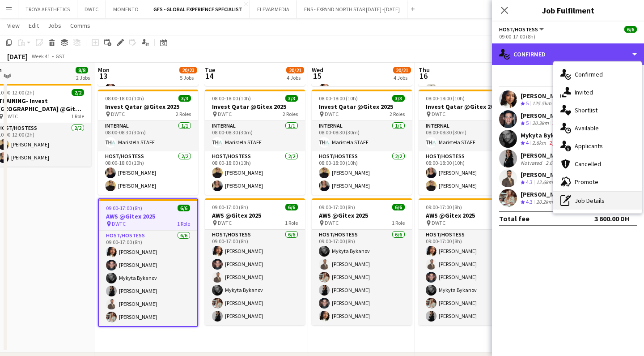 Image resolution: width=644 pixels, height=356 pixels. Describe the element at coordinates (13, 25) in the screenshot. I see `a: View` at that location.